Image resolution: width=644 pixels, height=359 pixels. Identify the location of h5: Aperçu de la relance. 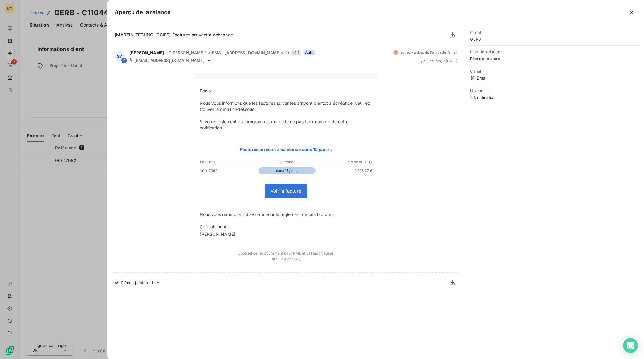
(142, 12).